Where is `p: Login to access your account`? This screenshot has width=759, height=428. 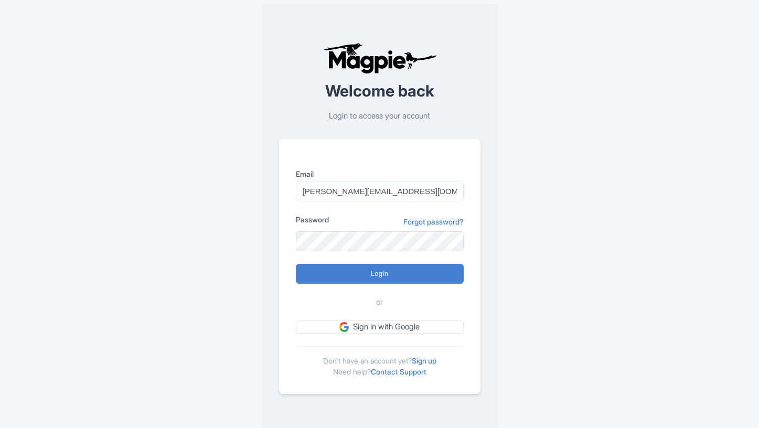
p: Login to access your account is located at coordinates (380, 116).